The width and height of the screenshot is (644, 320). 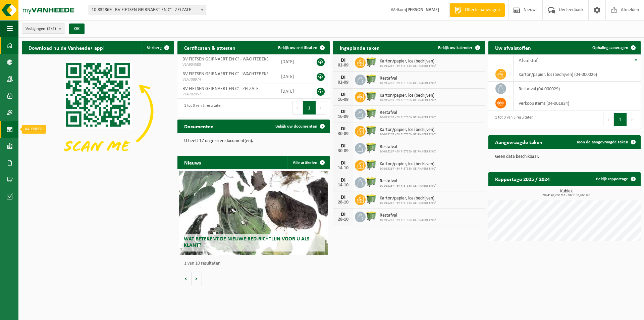 I want to click on button: Verberg, so click(x=157, y=47).